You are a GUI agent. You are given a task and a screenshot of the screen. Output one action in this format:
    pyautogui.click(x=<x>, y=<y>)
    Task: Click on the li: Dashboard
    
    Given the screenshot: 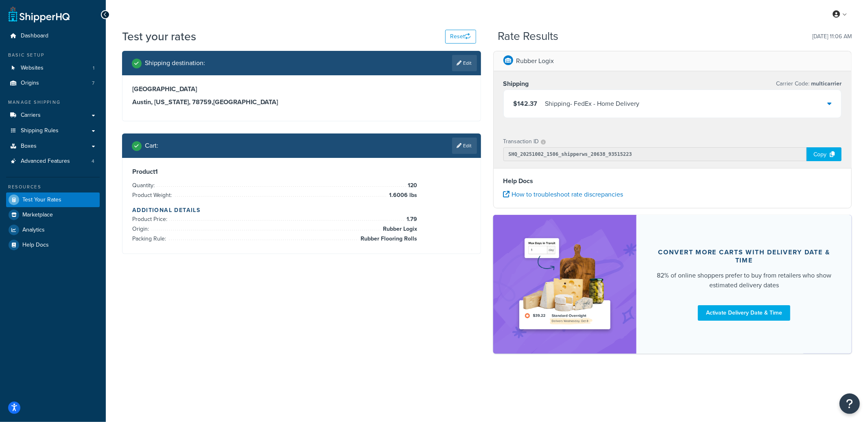 What is the action you would take?
    pyautogui.click(x=53, y=36)
    